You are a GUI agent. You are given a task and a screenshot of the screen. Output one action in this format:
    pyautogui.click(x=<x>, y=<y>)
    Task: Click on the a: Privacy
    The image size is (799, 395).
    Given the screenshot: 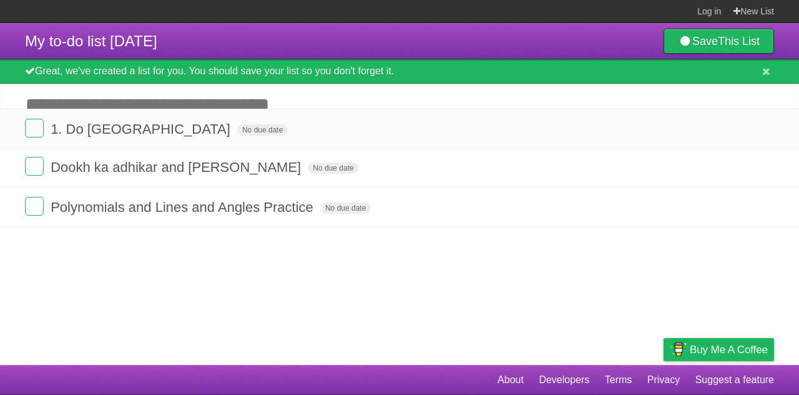 What is the action you would take?
    pyautogui.click(x=664, y=380)
    